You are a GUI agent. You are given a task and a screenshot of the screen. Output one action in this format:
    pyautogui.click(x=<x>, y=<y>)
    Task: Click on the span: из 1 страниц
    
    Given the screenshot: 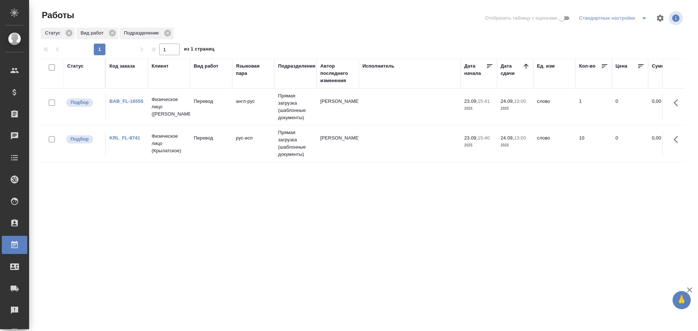 What is the action you would take?
    pyautogui.click(x=199, y=50)
    